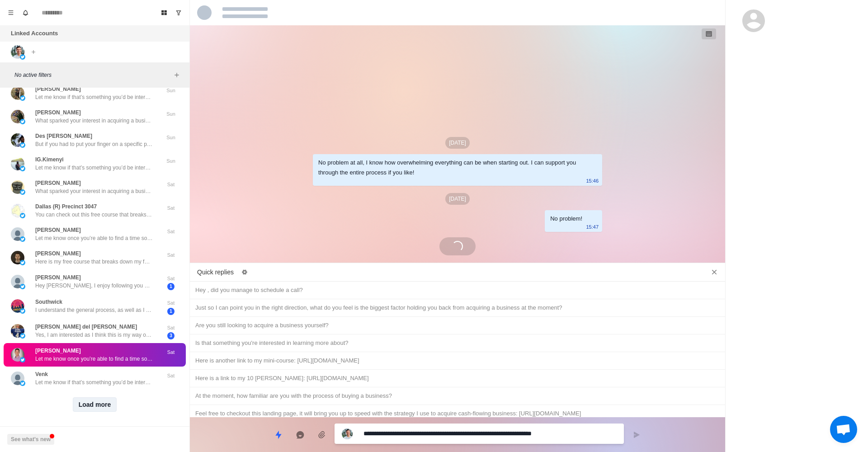 The image size is (868, 452). I want to click on p: Linked Accounts, so click(34, 34).